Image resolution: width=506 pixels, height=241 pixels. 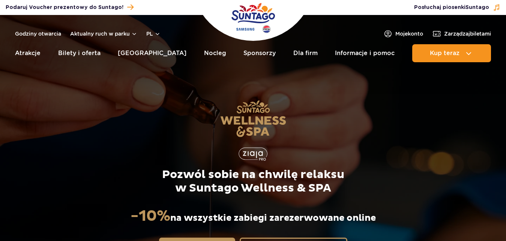 I want to click on img: Suntago Wellness & SPA, so click(x=253, y=119).